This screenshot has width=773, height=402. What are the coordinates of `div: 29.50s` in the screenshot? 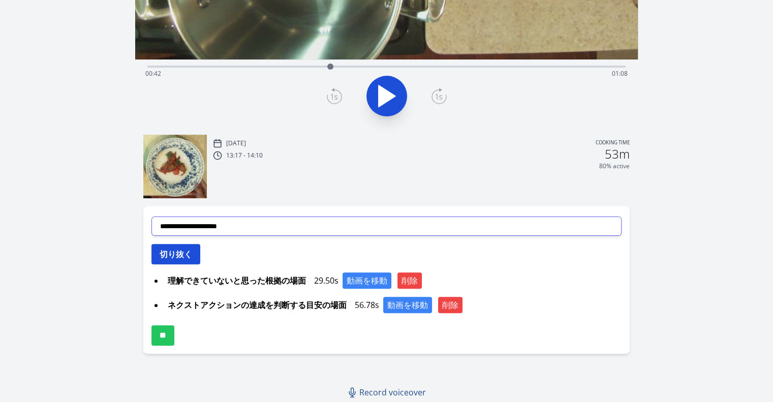 It's located at (392, 280).